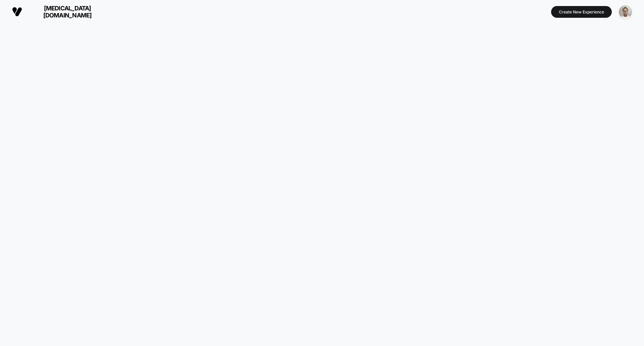  What do you see at coordinates (582, 12) in the screenshot?
I see `button: Create New Experience` at bounding box center [582, 12].